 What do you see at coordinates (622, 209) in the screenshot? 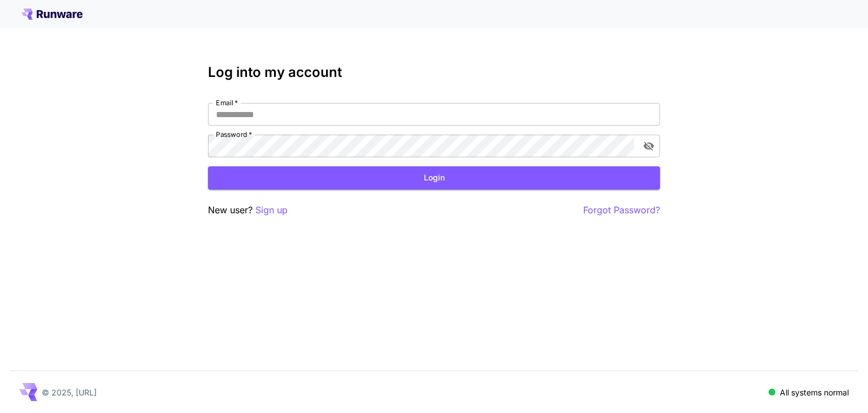
I see `p: Forgot Password?` at bounding box center [622, 209].